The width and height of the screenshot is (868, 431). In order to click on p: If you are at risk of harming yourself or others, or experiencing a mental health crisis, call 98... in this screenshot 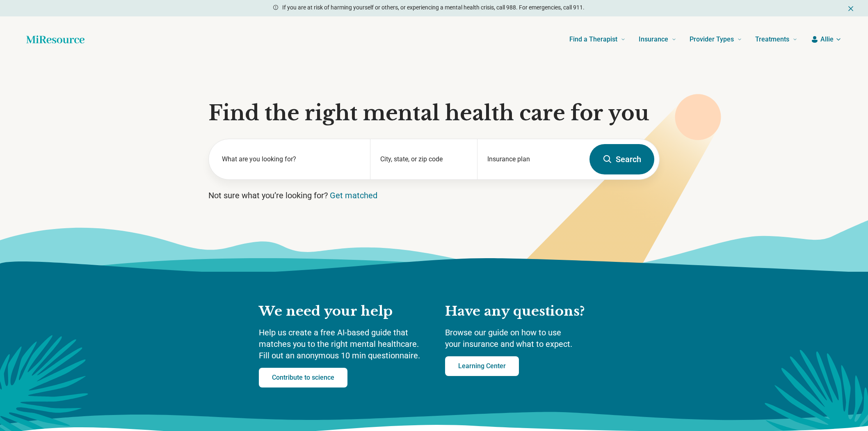, I will do `click(433, 7)`.